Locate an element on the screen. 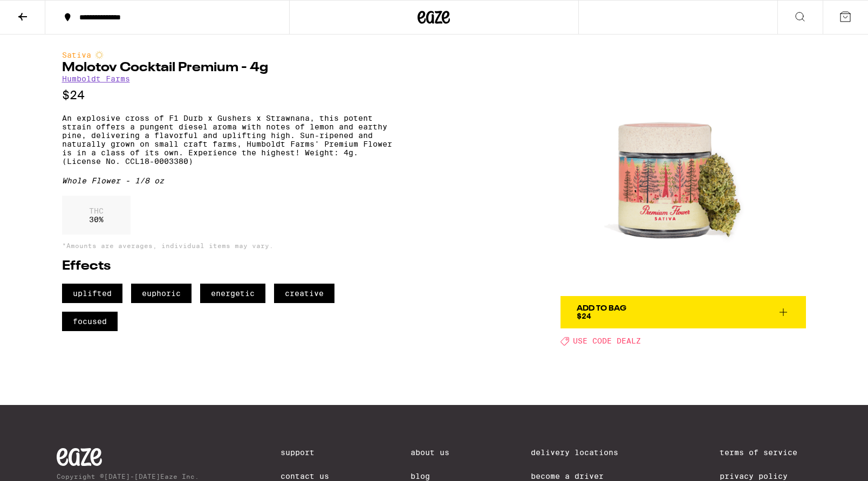 The width and height of the screenshot is (868, 481). a: Contact Us is located at coordinates (305, 477).